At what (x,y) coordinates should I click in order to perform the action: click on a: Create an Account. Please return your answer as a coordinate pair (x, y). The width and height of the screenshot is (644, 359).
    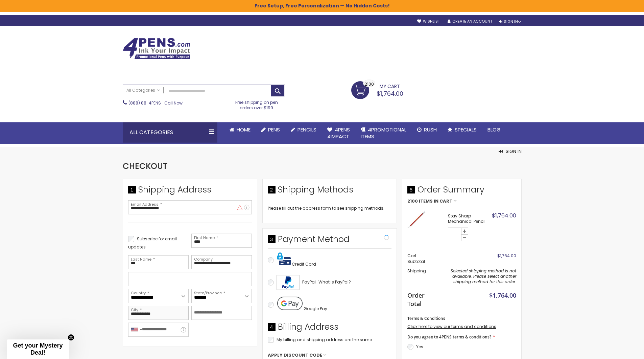
    Looking at the image, I should click on (469, 21).